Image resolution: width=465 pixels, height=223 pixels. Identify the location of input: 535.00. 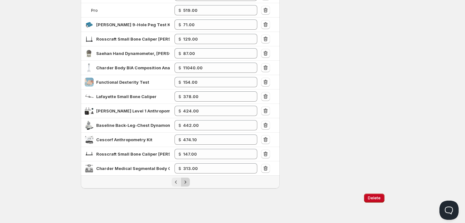
(215, 111).